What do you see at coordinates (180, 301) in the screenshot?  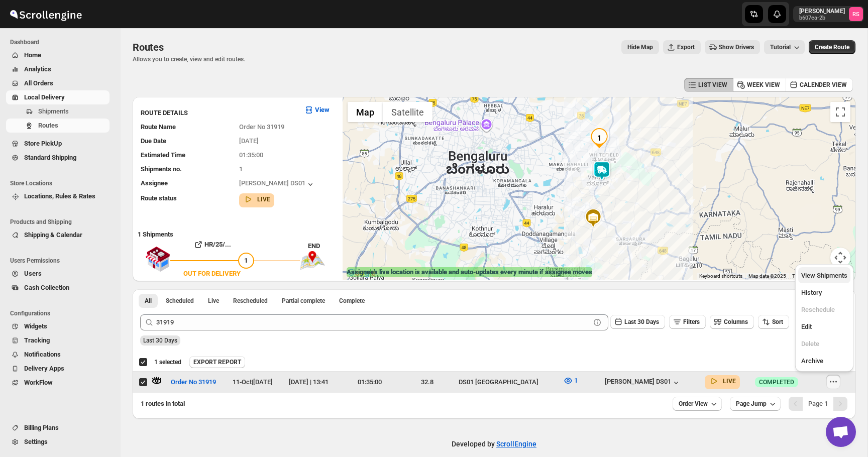 I see `span: Scheduled` at bounding box center [180, 301].